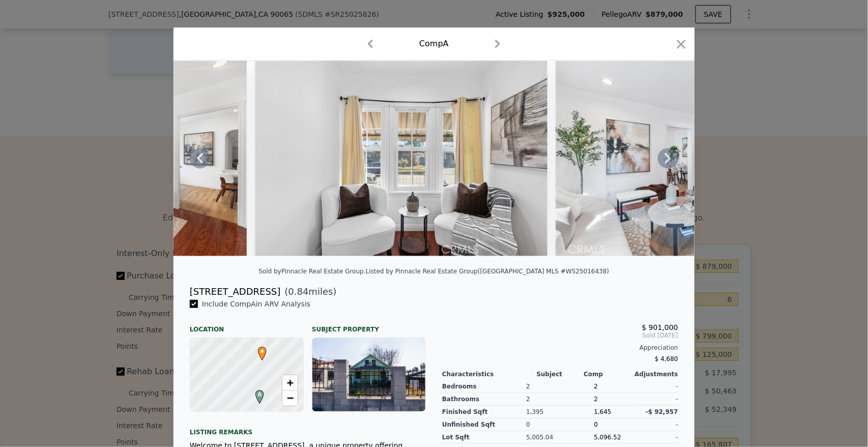 The height and width of the screenshot is (447, 868). Describe the element at coordinates (369, 325) in the screenshot. I see `div: Subject Property` at that location.